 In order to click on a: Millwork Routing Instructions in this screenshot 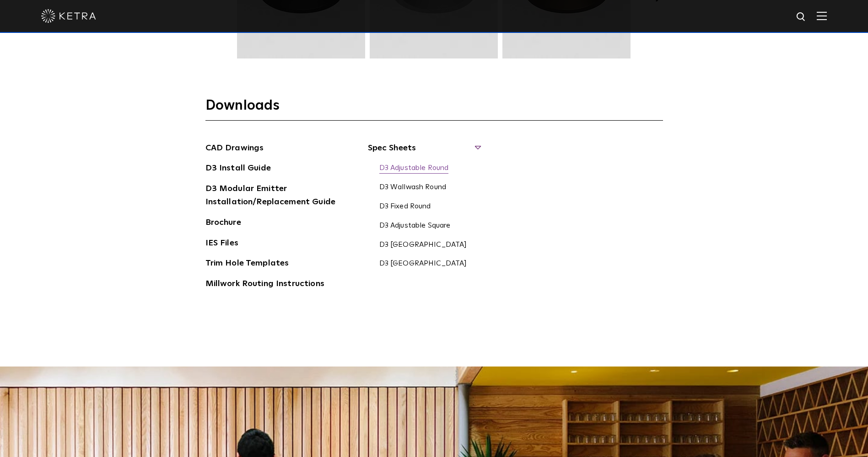, I will do `click(265, 285)`.